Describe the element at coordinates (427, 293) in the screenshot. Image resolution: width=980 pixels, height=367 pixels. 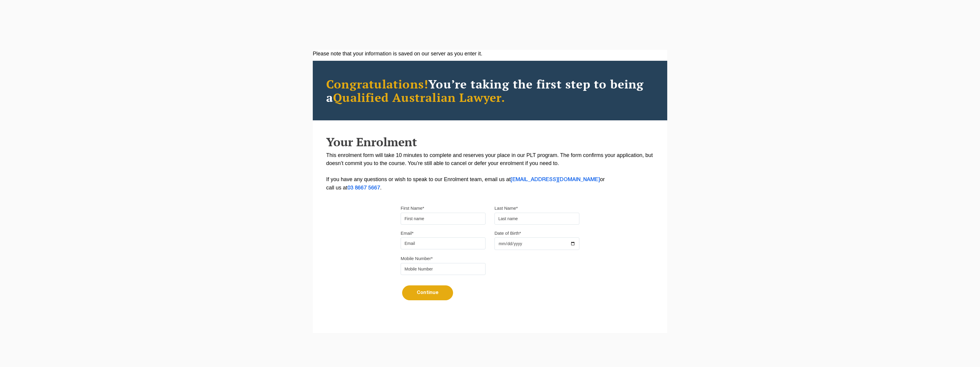
I see `button: Continue` at that location.